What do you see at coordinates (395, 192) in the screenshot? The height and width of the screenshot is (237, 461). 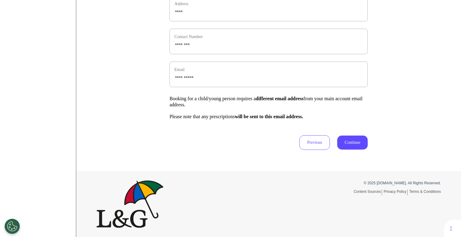 I see `a: Privacy Policy` at bounding box center [395, 192].